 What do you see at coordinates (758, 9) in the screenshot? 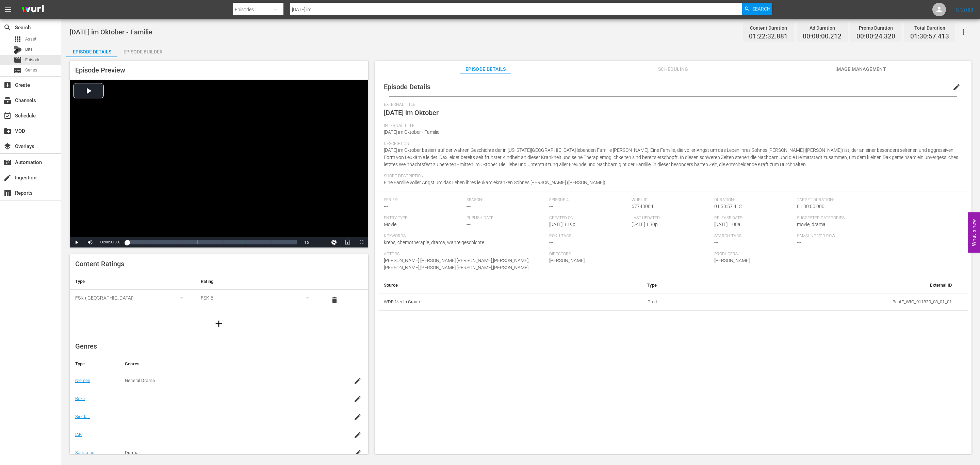
I see `button: Search` at bounding box center [758, 9].